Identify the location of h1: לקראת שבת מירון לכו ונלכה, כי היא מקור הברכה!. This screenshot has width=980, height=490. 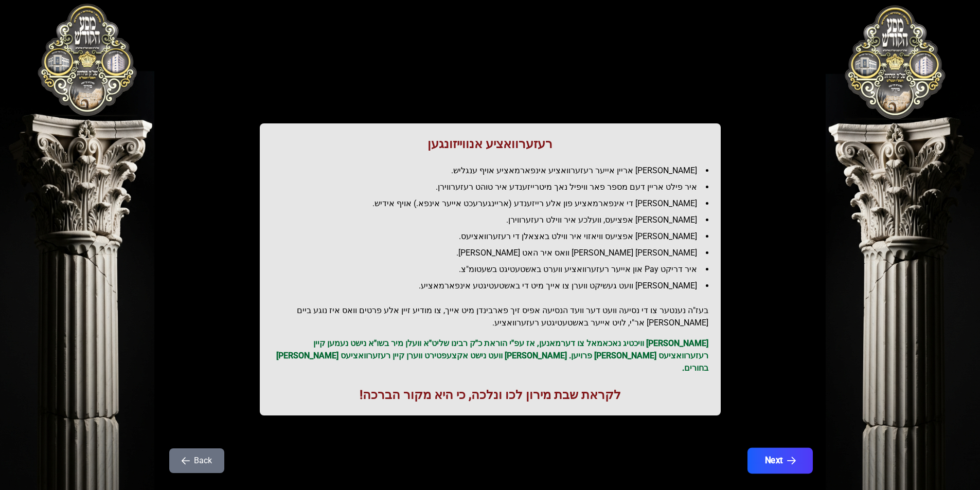
(490, 395).